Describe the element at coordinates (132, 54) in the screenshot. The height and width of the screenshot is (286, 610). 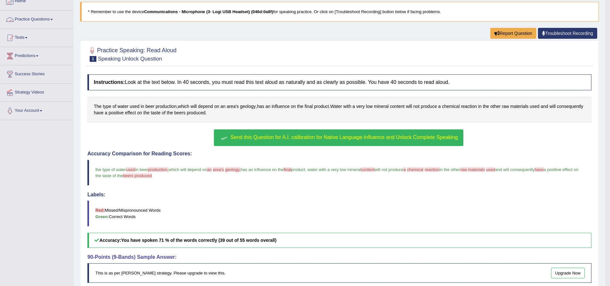
I see `h2: Practice Speaking: Read Aloud` at that location.